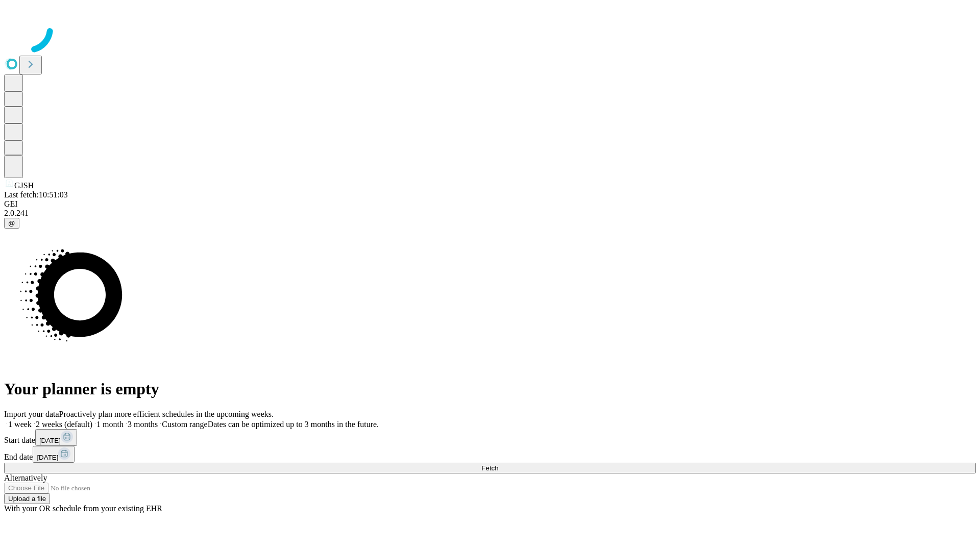 The height and width of the screenshot is (551, 980). Describe the element at coordinates (490, 389) in the screenshot. I see `h1: Your planner is empty` at that location.